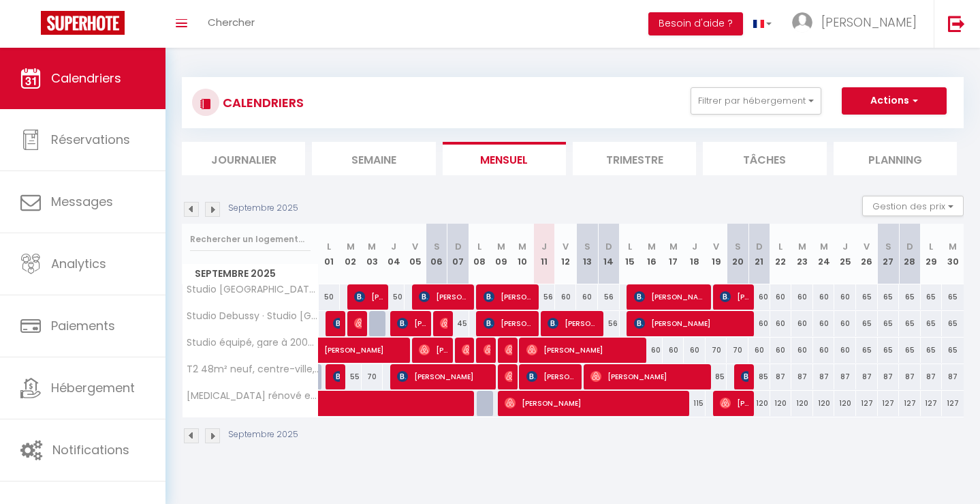 The image size is (980, 504). What do you see at coordinates (351, 376) in the screenshot?
I see `div: 55` at bounding box center [351, 376].